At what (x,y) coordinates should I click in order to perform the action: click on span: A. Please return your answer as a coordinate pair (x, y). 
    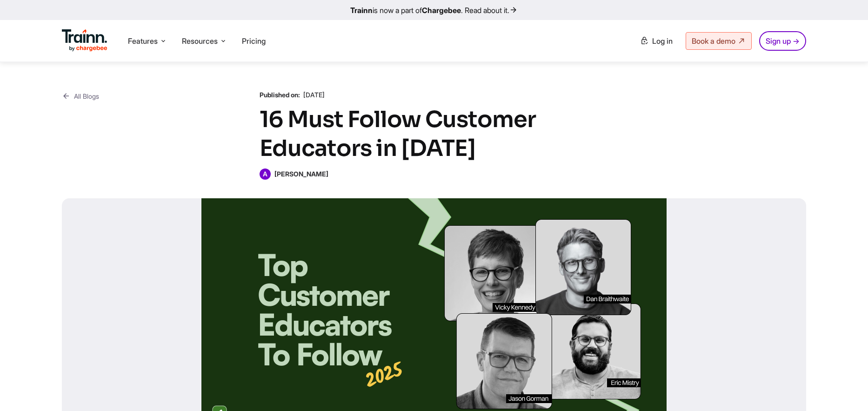
    Looking at the image, I should click on (265, 174).